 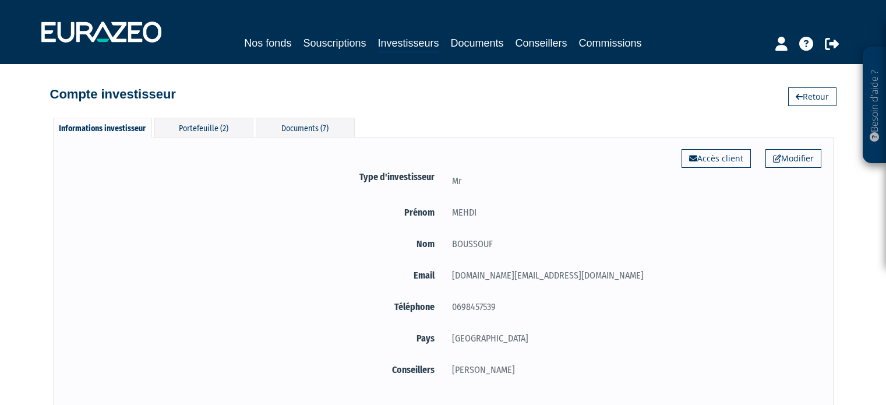 What do you see at coordinates (793, 158) in the screenshot?
I see `a: Modifier` at bounding box center [793, 158].